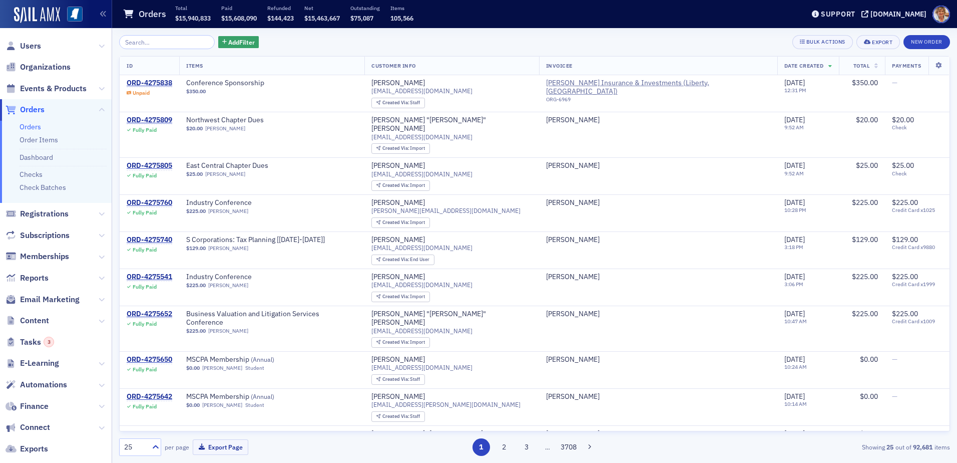 The width and height of the screenshot is (957, 463). I want to click on span: $20.00, so click(194, 128).